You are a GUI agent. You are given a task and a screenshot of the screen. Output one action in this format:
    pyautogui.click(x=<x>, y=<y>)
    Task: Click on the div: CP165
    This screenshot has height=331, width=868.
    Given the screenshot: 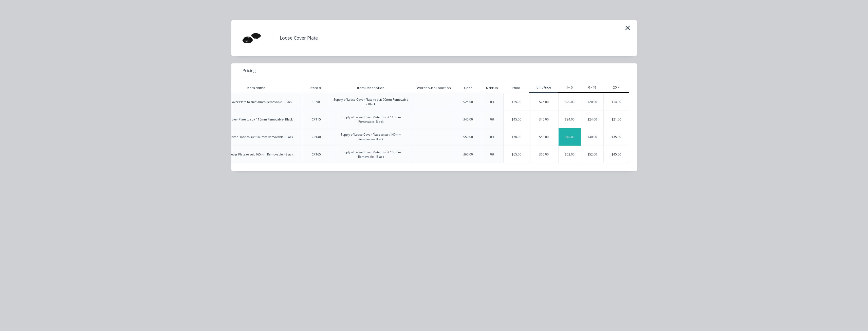 What is the action you would take?
    pyautogui.click(x=316, y=155)
    